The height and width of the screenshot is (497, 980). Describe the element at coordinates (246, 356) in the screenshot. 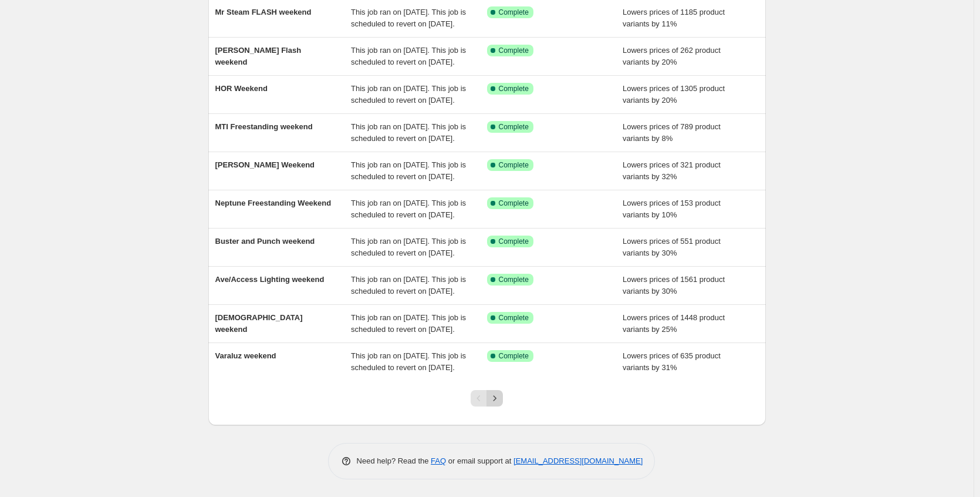

I see `span: Varaluz weekend` at that location.